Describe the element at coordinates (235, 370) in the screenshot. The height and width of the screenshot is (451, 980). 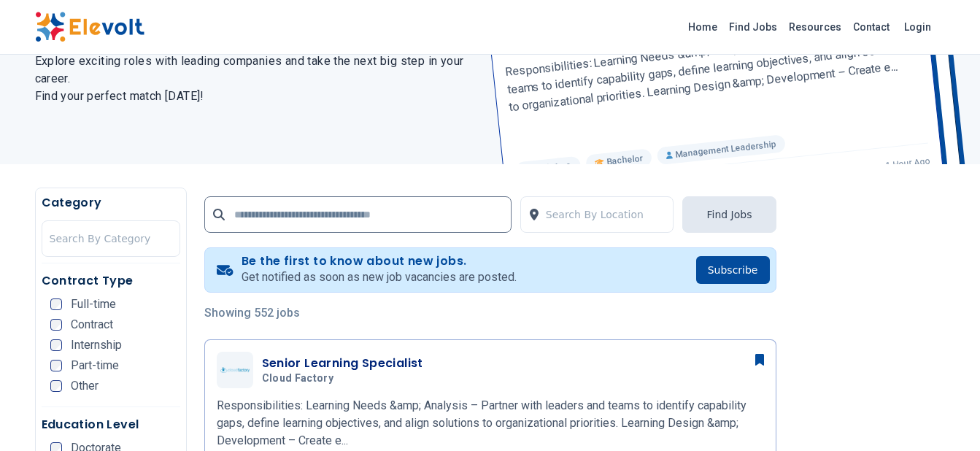
I see `img: Cloud Factory` at that location.